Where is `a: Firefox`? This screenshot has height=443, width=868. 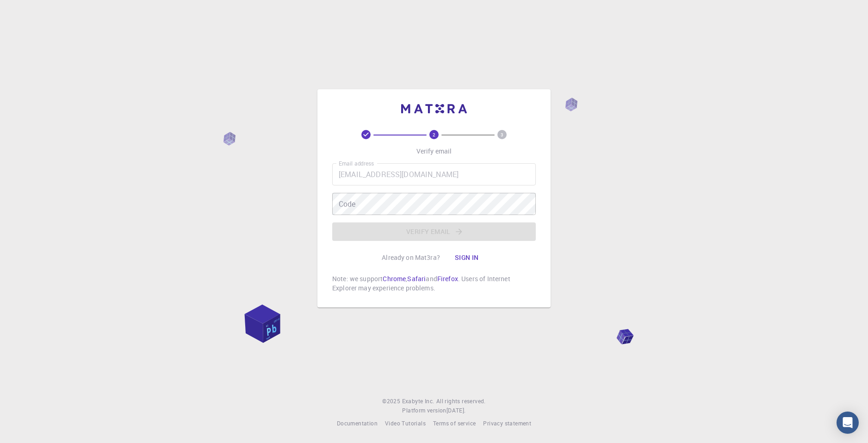 a: Firefox is located at coordinates (448, 279).